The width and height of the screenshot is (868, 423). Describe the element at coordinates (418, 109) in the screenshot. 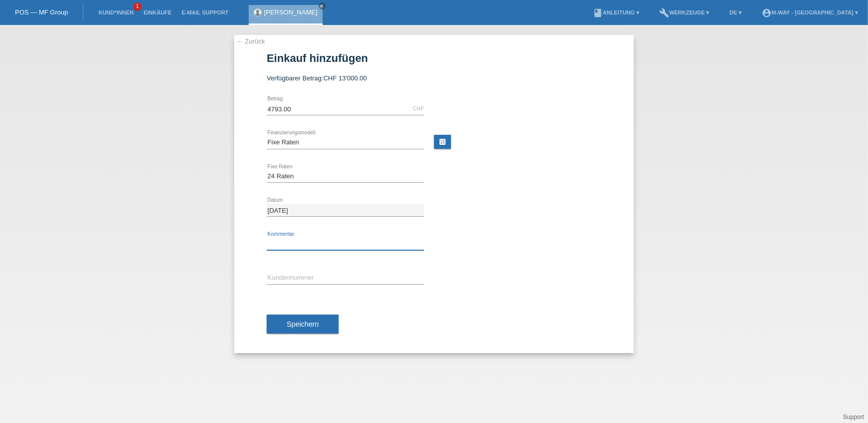

I see `div: CHF` at that location.